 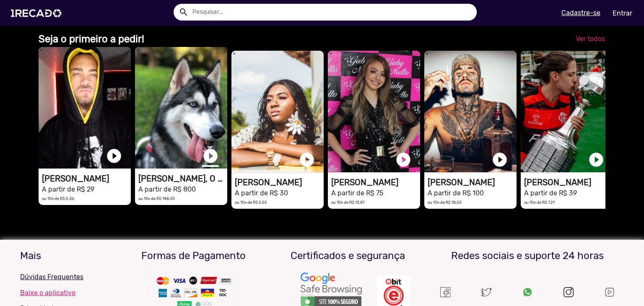 I want to click on small: A partir de R$ 29, so click(x=68, y=189).